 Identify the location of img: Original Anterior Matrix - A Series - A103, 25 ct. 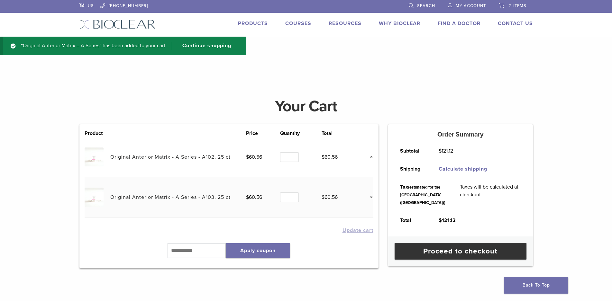
(94, 197).